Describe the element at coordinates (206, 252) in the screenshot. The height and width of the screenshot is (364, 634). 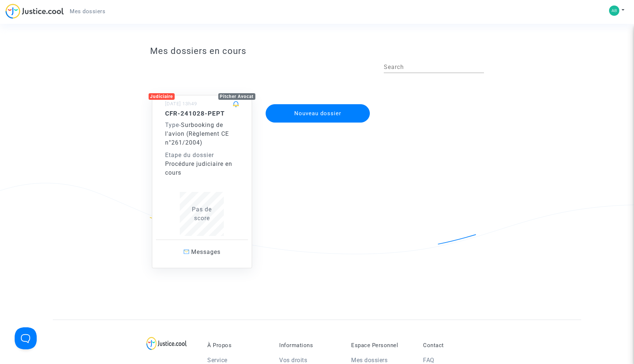
I see `span: Messages` at that location.